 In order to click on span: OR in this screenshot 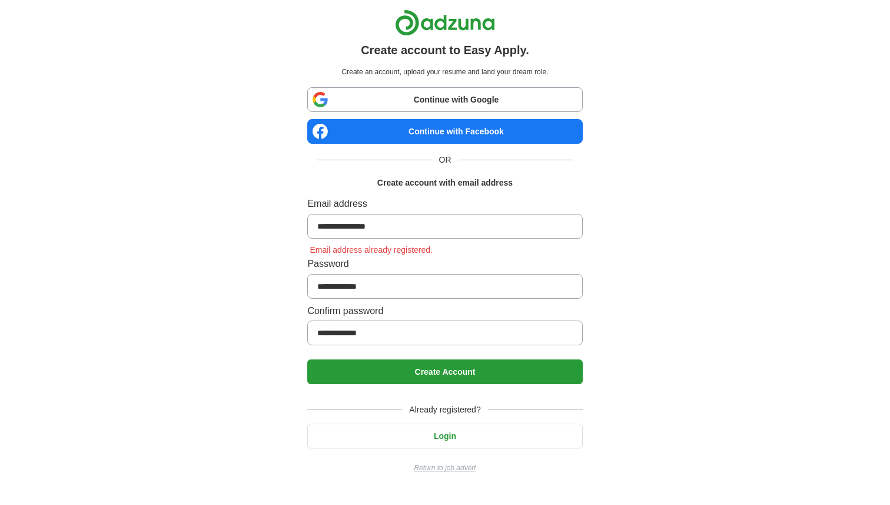, I will do `click(445, 160)`.